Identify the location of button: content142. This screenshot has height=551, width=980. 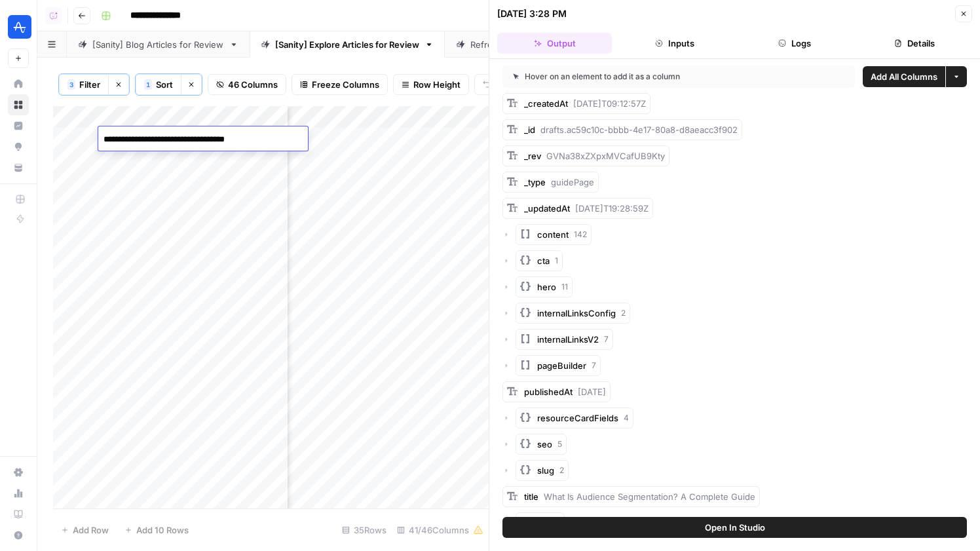
(553, 234).